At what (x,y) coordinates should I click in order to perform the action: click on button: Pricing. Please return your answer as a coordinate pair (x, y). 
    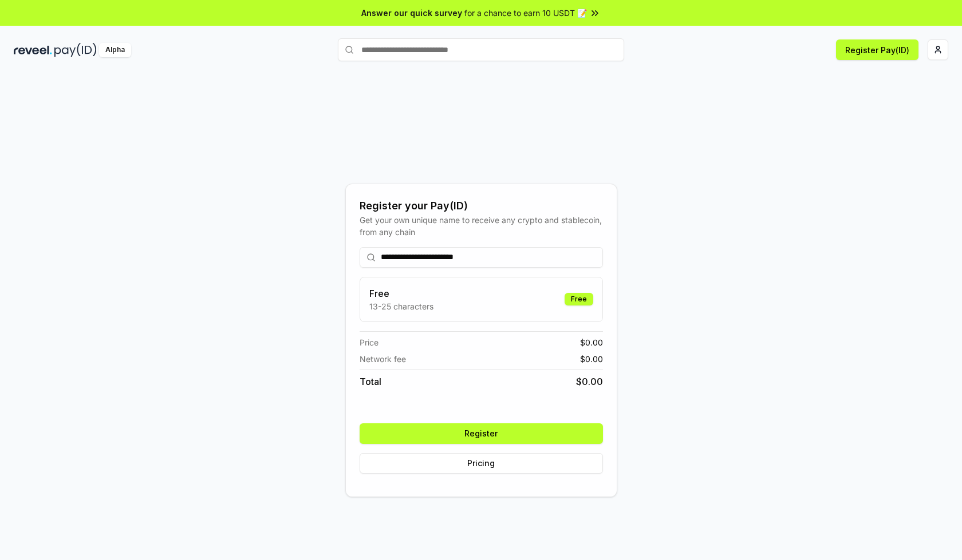
    Looking at the image, I should click on (481, 463).